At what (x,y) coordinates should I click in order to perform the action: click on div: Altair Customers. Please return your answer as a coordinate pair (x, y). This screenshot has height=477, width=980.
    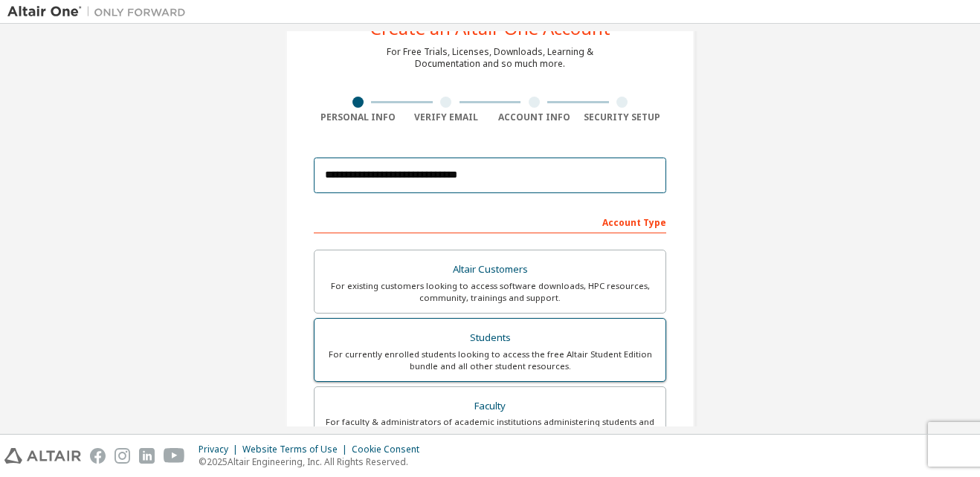
    Looking at the image, I should click on (490, 270).